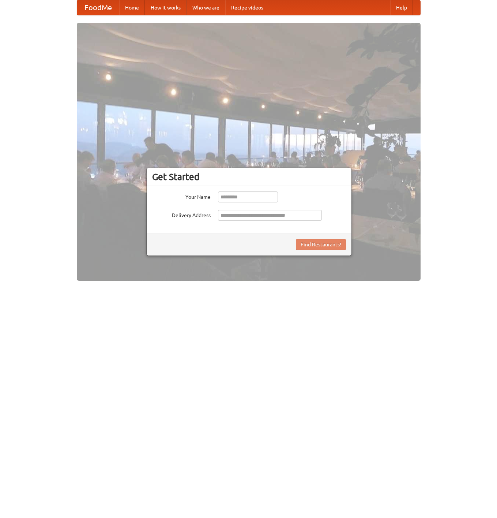  What do you see at coordinates (402, 8) in the screenshot?
I see `a: Help` at bounding box center [402, 8].